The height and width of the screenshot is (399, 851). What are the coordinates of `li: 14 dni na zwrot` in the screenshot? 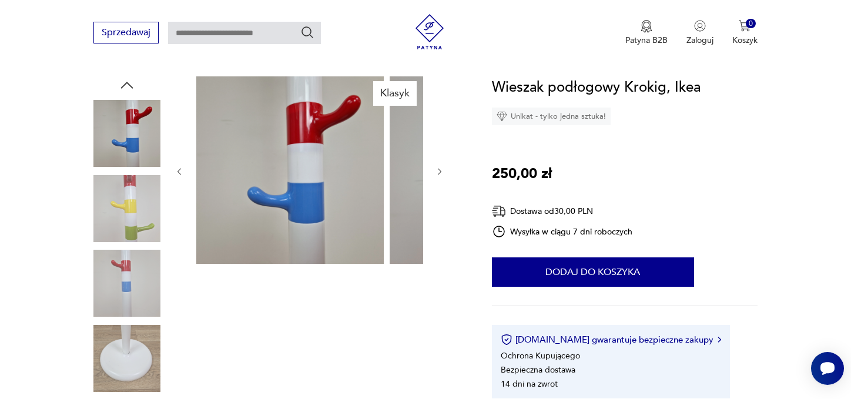 It's located at (529, 384).